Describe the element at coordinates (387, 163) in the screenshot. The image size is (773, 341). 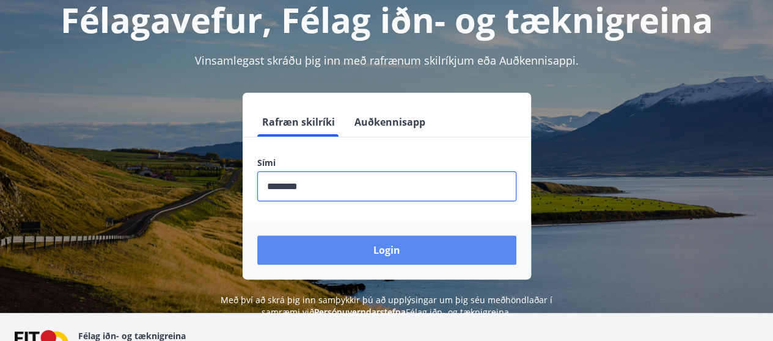
I see `label: Sími` at that location.